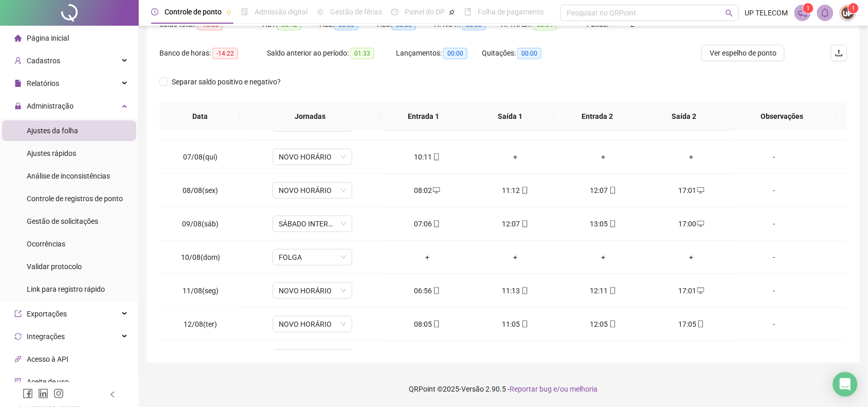 Image resolution: width=868 pixels, height=407 pixels. I want to click on span: Cadastros, so click(43, 61).